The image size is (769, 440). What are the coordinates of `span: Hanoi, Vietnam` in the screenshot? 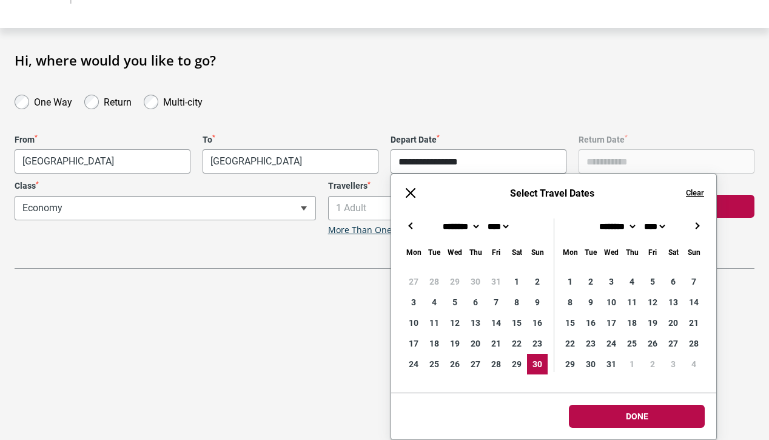 It's located at (291, 161).